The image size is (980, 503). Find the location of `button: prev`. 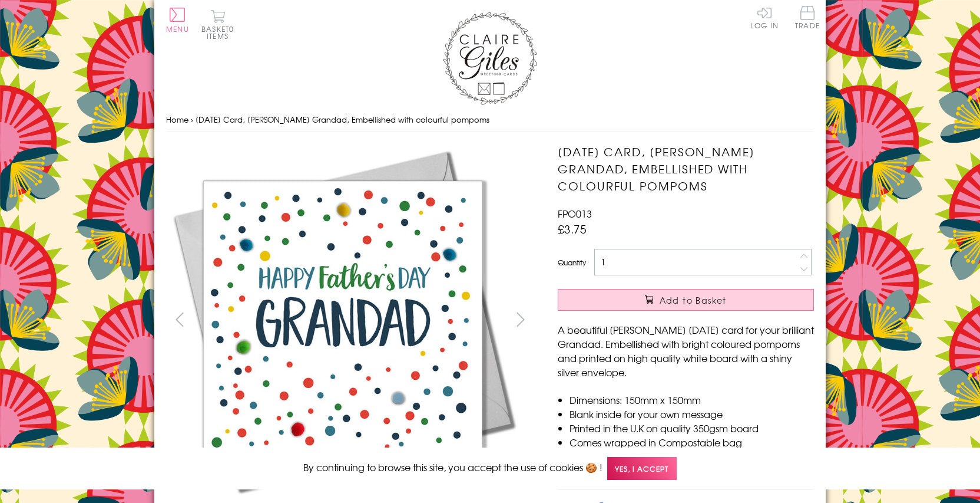

button: prev is located at coordinates (179, 319).